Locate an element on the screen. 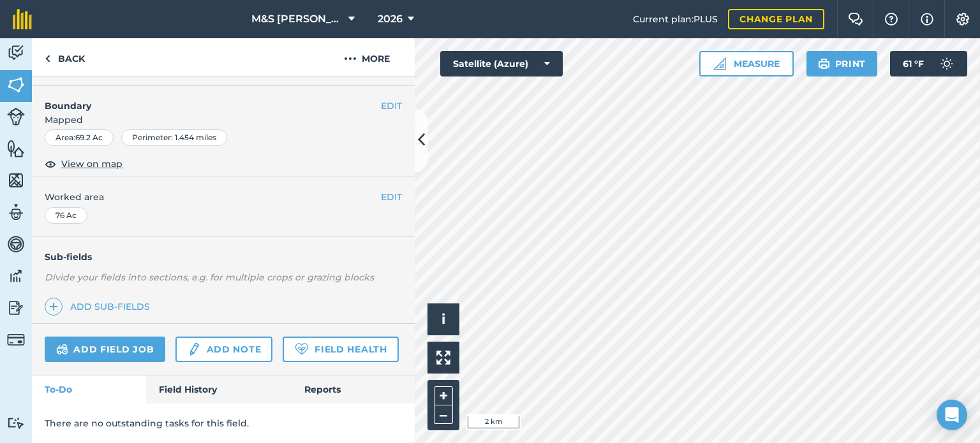 This screenshot has height=443, width=980. img: svg+xml;base64,PHN2ZyB4bWxucz0iaHR0cDovL3d3dy53My5vcmcvMjAwMC9zdmciIHdpZHRoPSIxOCIgaGVpZ2h0PSIyNC... is located at coordinates (51, 164).